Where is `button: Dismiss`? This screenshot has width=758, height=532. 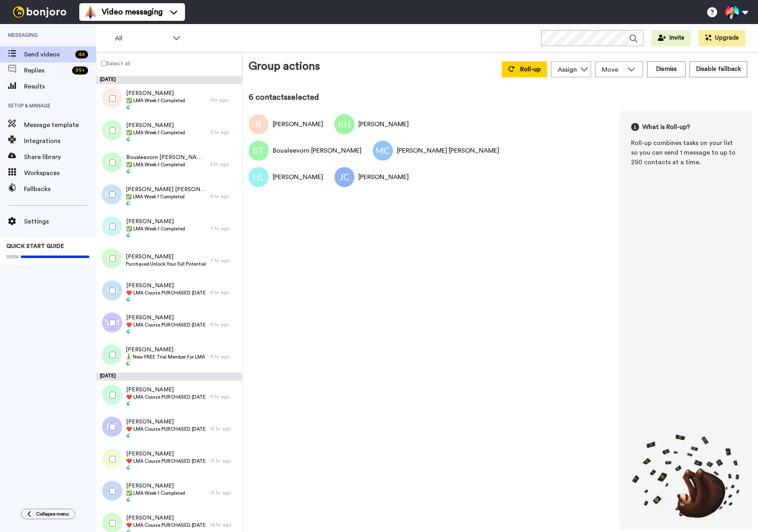 button: Dismiss is located at coordinates (666, 69).